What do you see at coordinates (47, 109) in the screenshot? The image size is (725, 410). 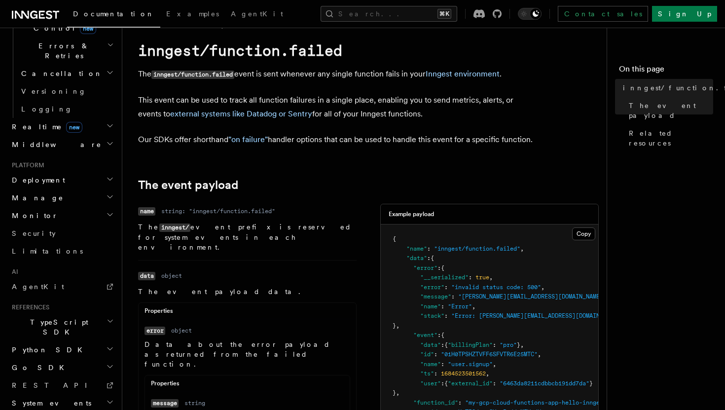 I see `span: Logging` at bounding box center [47, 109].